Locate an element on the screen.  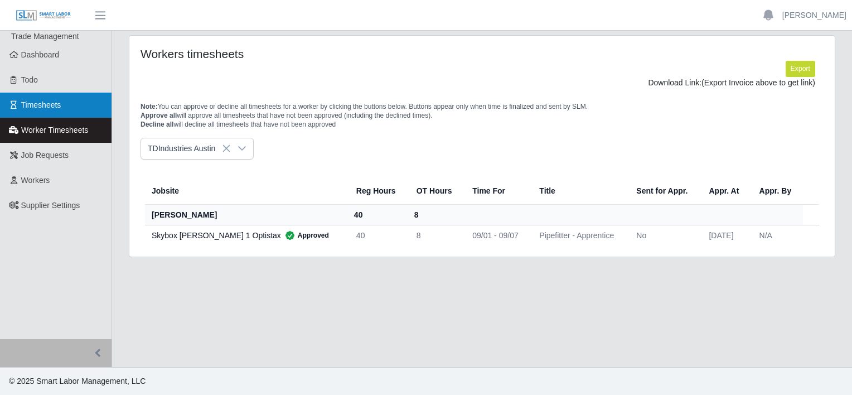
button: Export is located at coordinates (800, 69).